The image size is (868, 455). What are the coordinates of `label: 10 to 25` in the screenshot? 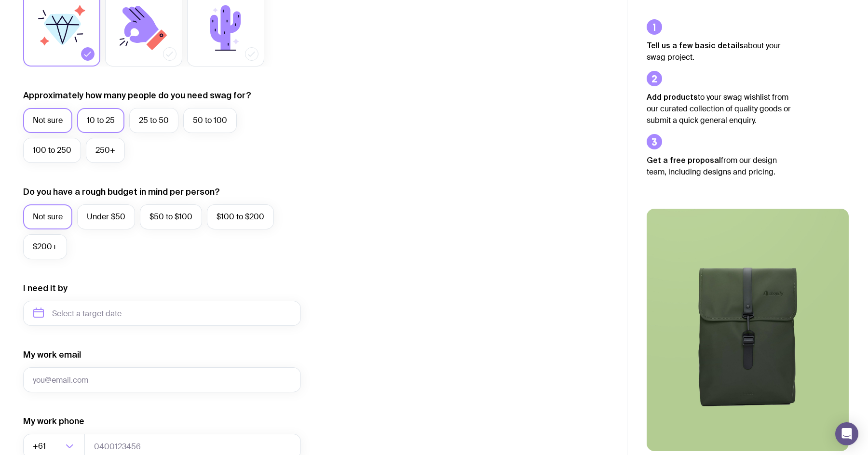 It's located at (101, 121).